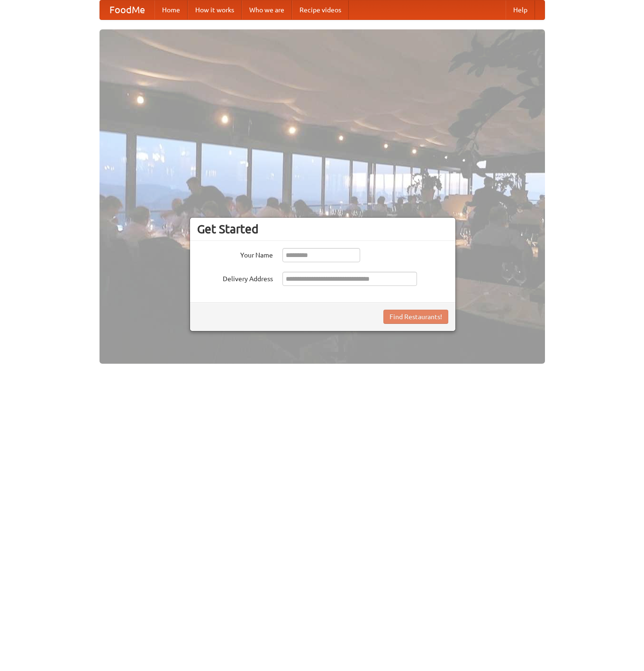  What do you see at coordinates (521, 10) in the screenshot?
I see `a: Help` at bounding box center [521, 10].